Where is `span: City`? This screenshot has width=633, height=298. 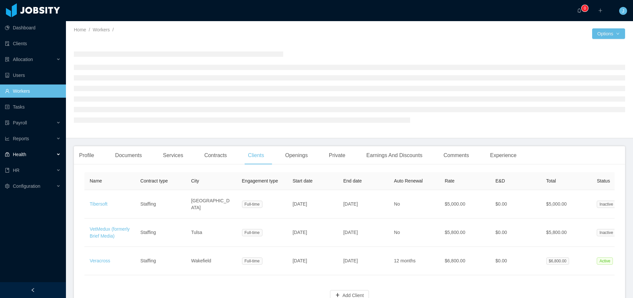
span: City is located at coordinates (195, 181).